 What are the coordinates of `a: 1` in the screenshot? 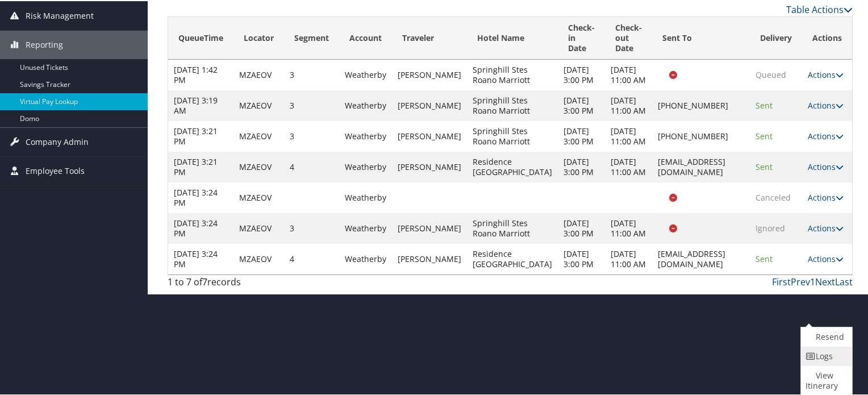 It's located at (812, 280).